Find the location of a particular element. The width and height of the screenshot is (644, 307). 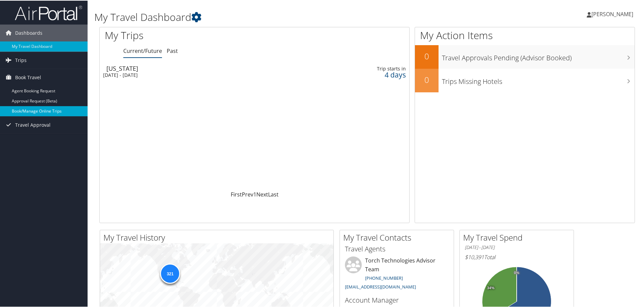

h2: My Travel History is located at coordinates (218, 236).